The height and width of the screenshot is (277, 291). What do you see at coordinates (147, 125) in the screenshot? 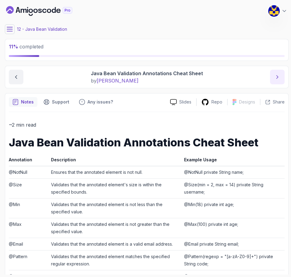
I see `p: ~2 min read` at bounding box center [147, 125].